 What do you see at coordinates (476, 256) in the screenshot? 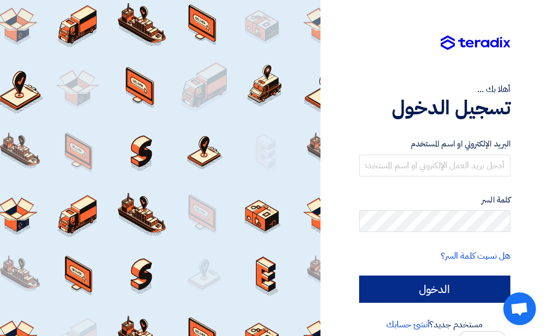
I see `a: هل نسيت كلمة السر؟` at bounding box center [476, 256].